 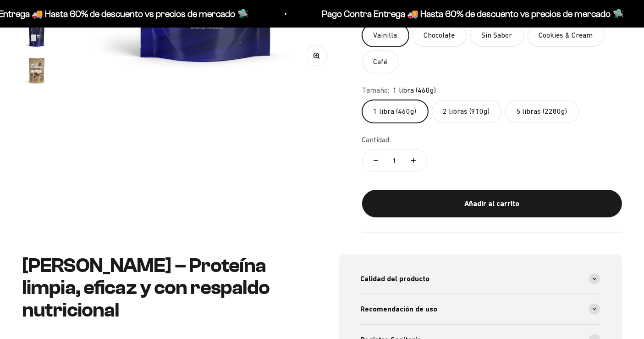 I want to click on div: Añadir al carrito, so click(x=491, y=204).